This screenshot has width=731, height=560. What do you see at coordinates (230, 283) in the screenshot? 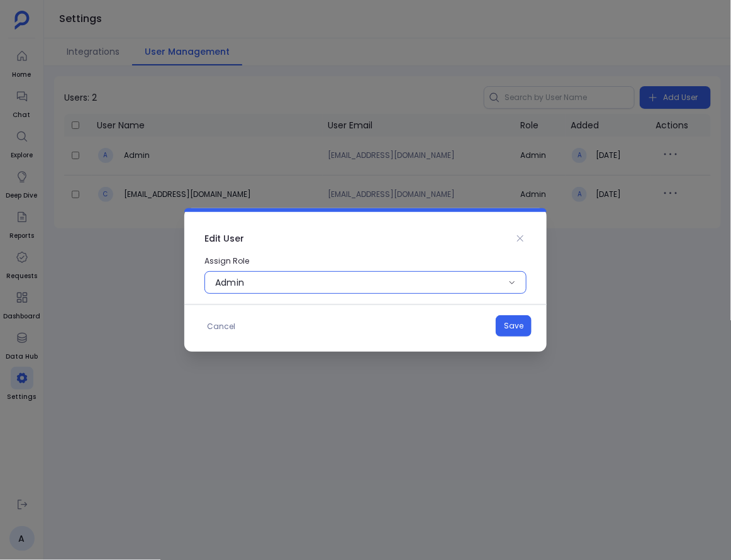
I see `div: admin` at bounding box center [230, 283].